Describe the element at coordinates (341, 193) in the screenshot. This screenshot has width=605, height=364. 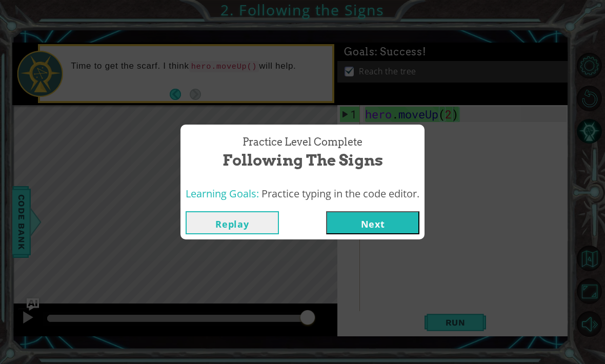
I see `span: Practice typing in the code editor.` at that location.